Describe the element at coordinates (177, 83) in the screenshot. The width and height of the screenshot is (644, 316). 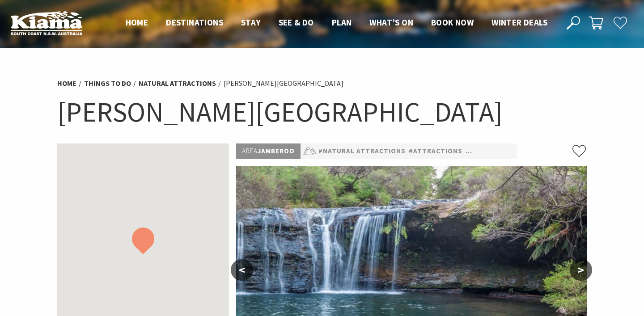
I see `a: Natural Attractions` at that location.